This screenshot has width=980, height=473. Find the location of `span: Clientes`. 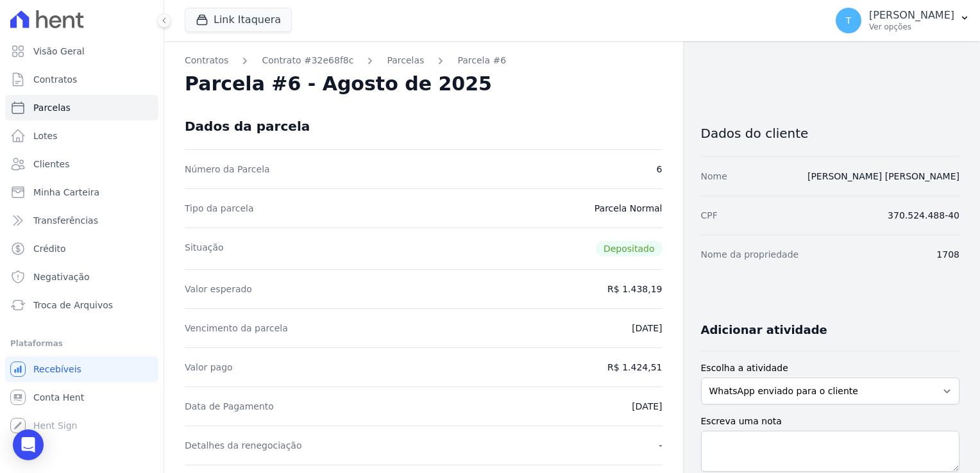

span: Clientes is located at coordinates (52, 164).